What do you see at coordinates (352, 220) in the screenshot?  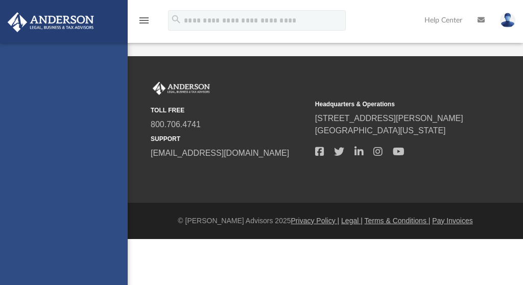 I see `a: Legal |` at bounding box center [352, 220].